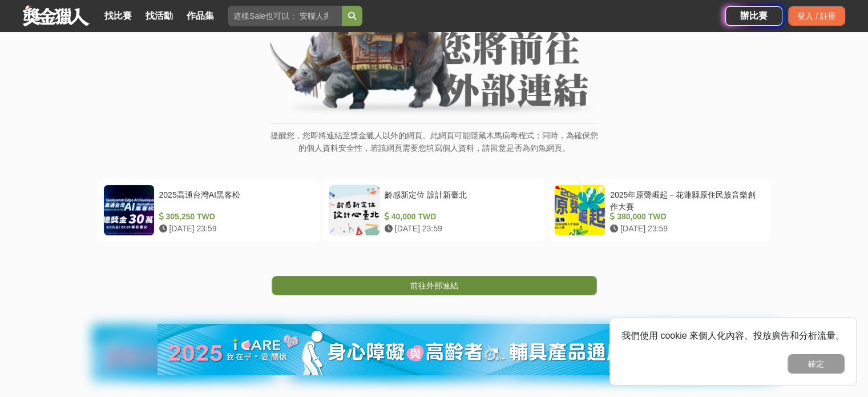 The width and height of the screenshot is (868, 397). I want to click on div: 齡感新定位 設計新臺北, so click(460, 200).